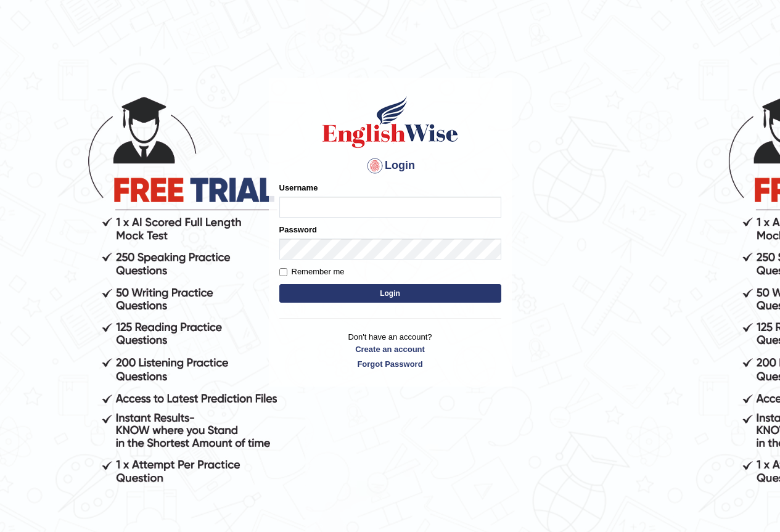 The height and width of the screenshot is (532, 780). I want to click on label: Username, so click(298, 188).